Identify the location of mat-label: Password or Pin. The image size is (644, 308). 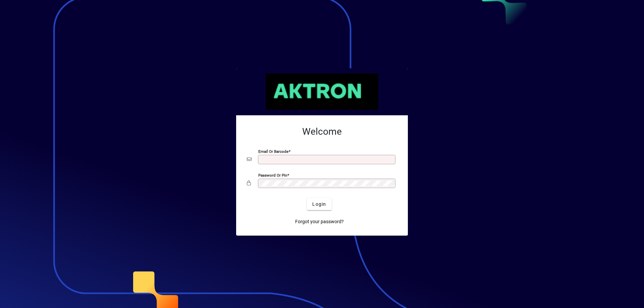
(273, 175).